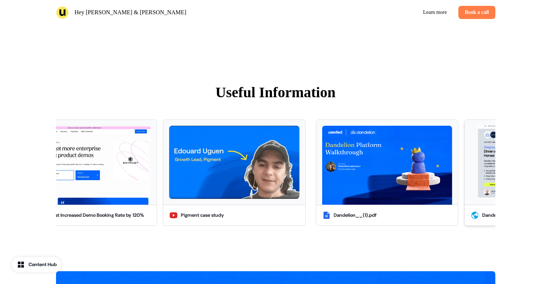 This screenshot has height=284, width=551. I want to click on div: Dandelion__(1).pdf, so click(355, 216).